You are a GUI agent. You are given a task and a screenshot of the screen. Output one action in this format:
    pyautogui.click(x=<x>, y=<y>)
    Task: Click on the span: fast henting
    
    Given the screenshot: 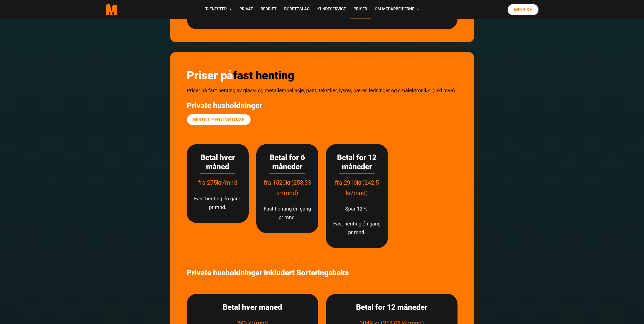 What is the action you would take?
    pyautogui.click(x=264, y=75)
    